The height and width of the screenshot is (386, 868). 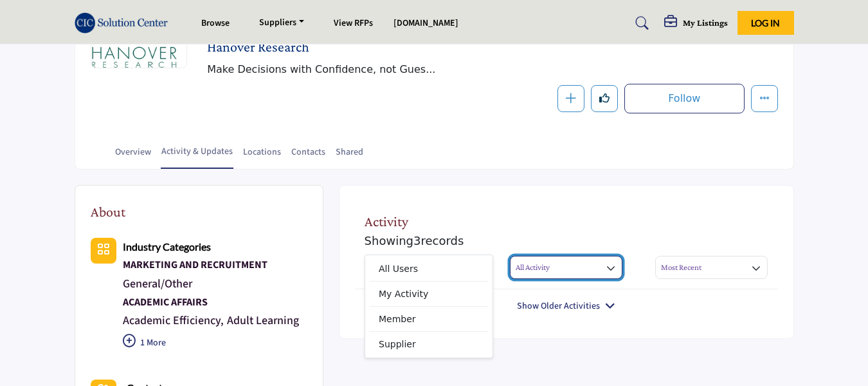 I want to click on button: More details, so click(x=765, y=99).